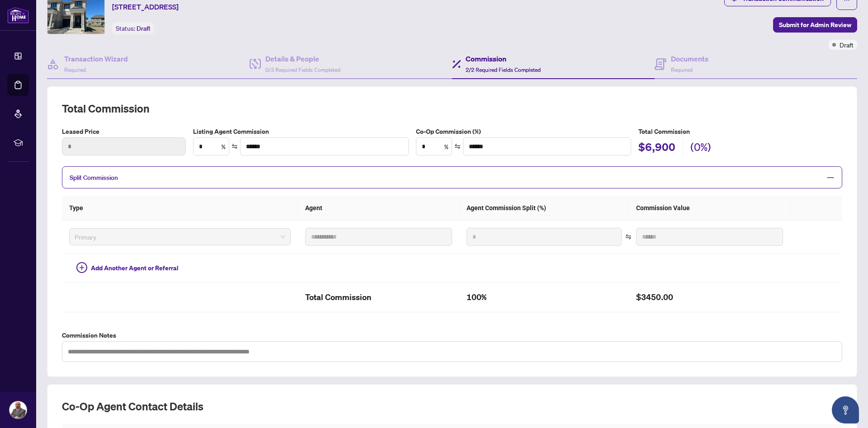 This screenshot has height=428, width=868. Describe the element at coordinates (709, 297) in the screenshot. I see `h2: $3450.00` at that location.